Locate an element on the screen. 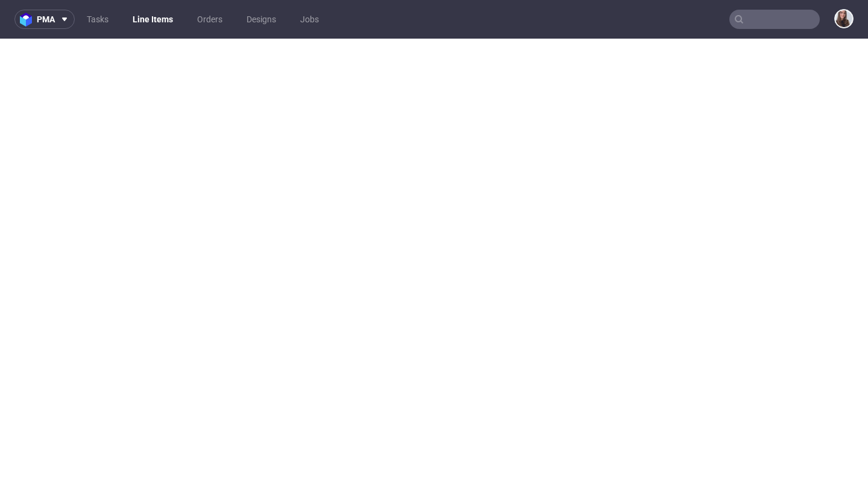 The height and width of the screenshot is (490, 868). a: Orders is located at coordinates (210, 19).